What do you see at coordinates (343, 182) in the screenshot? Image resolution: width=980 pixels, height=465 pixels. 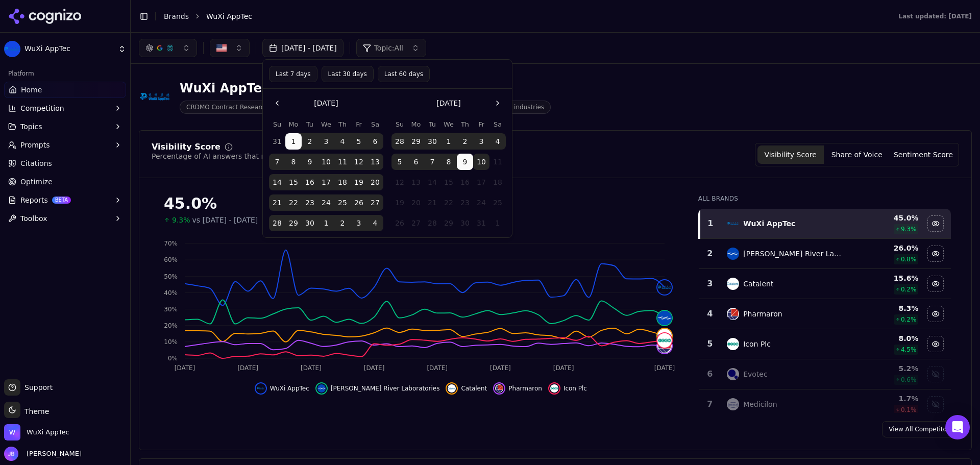 I see `button: Thursday, September 18th, 2025, selected` at bounding box center [343, 182].